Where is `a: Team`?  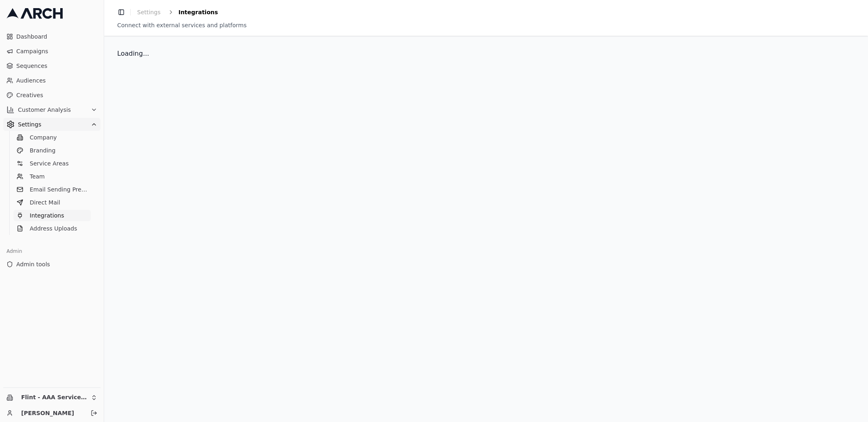 a: Team is located at coordinates (52, 176).